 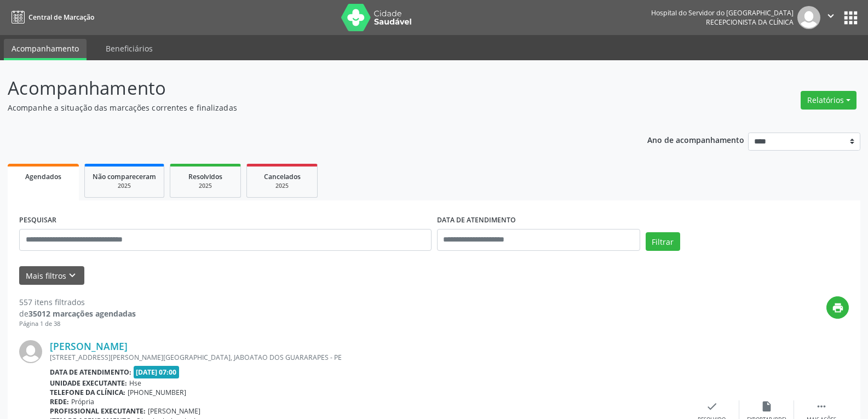 I want to click on button: apps, so click(x=850, y=18).